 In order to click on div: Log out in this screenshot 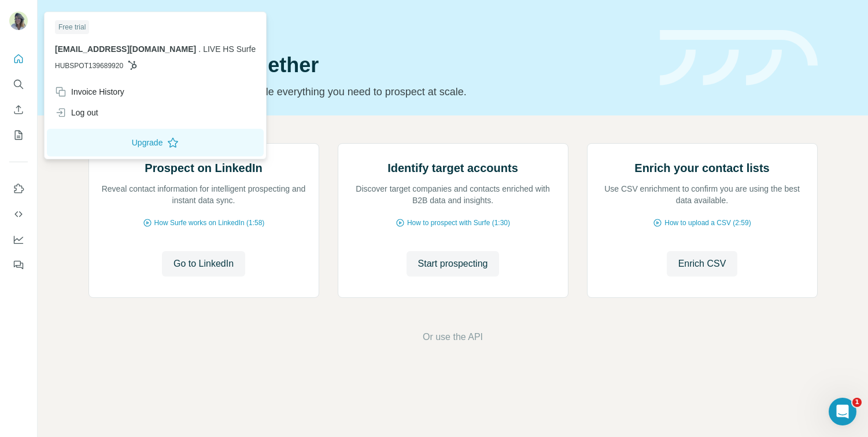, I will do `click(76, 113)`.